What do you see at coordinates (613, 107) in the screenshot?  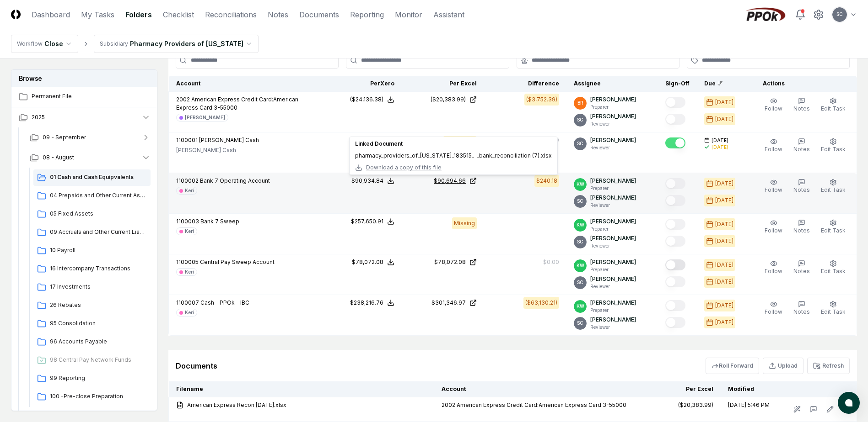 I see `p: Preparer` at bounding box center [613, 107].